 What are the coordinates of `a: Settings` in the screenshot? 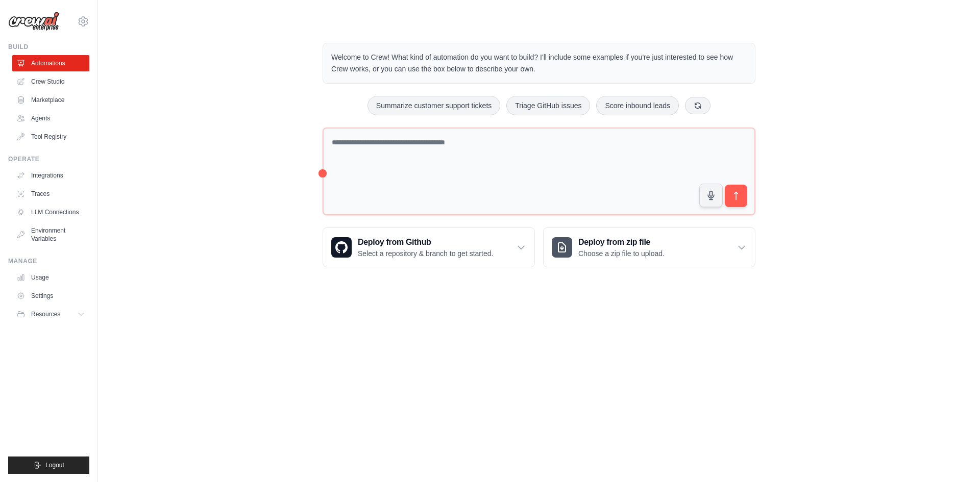 It's located at (50, 296).